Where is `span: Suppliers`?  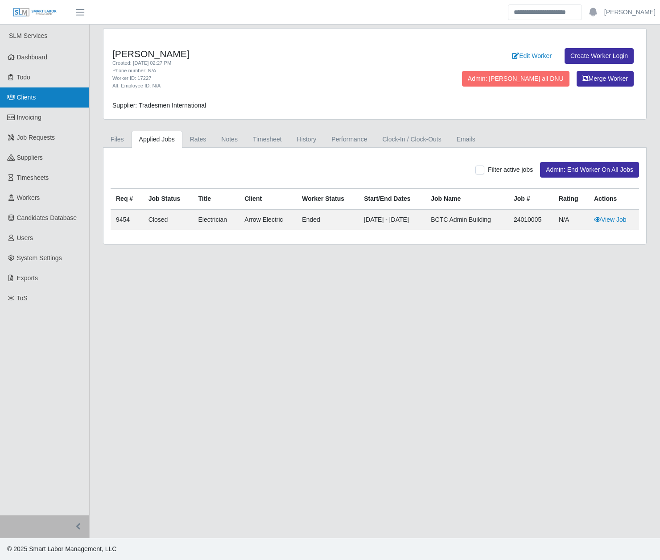
span: Suppliers is located at coordinates (30, 157).